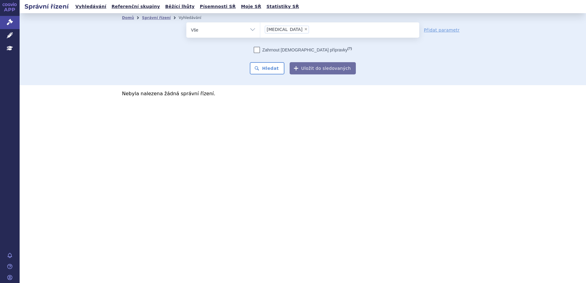  What do you see at coordinates (156, 18) in the screenshot?
I see `a: Správní řízení` at bounding box center [156, 18].